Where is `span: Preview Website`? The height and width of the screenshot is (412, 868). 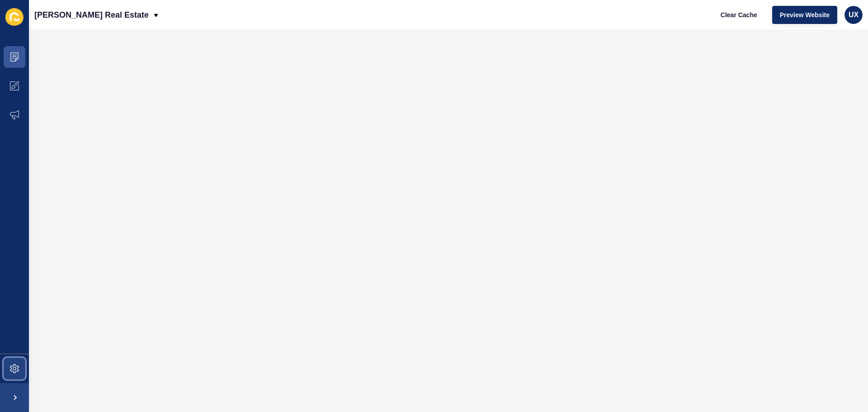 span: Preview Website is located at coordinates (804, 15).